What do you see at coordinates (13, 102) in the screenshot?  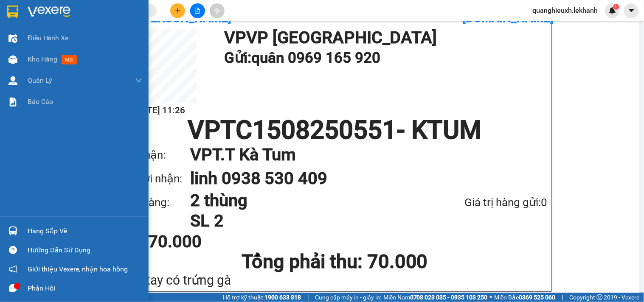 I see `img: solution-icon` at bounding box center [13, 102].